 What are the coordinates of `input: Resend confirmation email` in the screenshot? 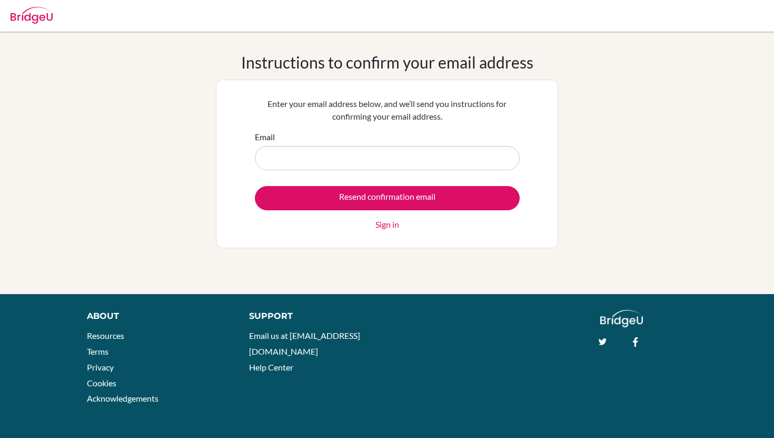 It's located at (387, 198).